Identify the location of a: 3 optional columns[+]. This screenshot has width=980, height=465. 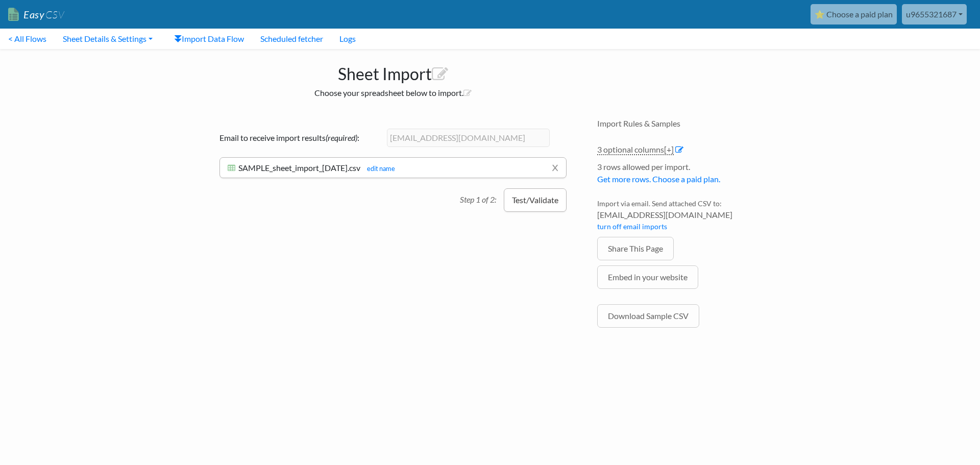
(635, 150).